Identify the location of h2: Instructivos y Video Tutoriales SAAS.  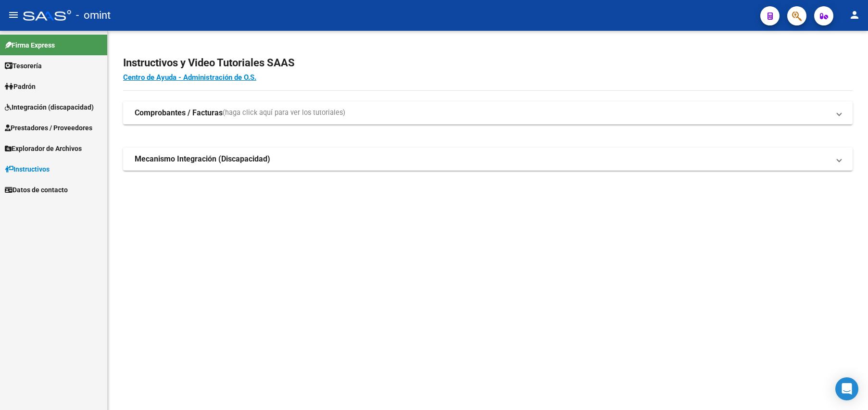
(487, 63).